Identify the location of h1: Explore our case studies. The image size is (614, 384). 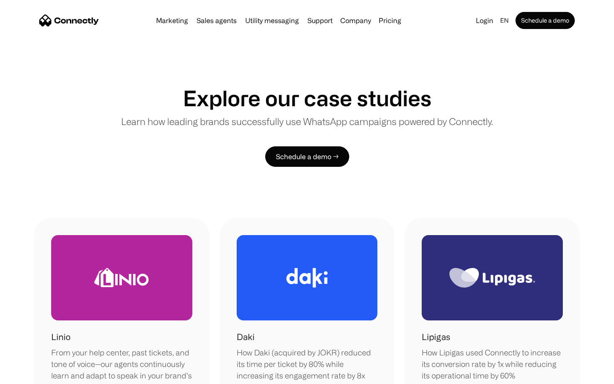
(307, 98).